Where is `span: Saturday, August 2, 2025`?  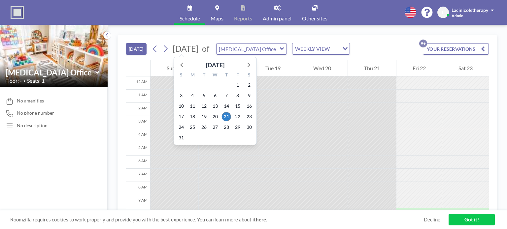 span: Saturday, August 2, 2025 is located at coordinates (249, 85).